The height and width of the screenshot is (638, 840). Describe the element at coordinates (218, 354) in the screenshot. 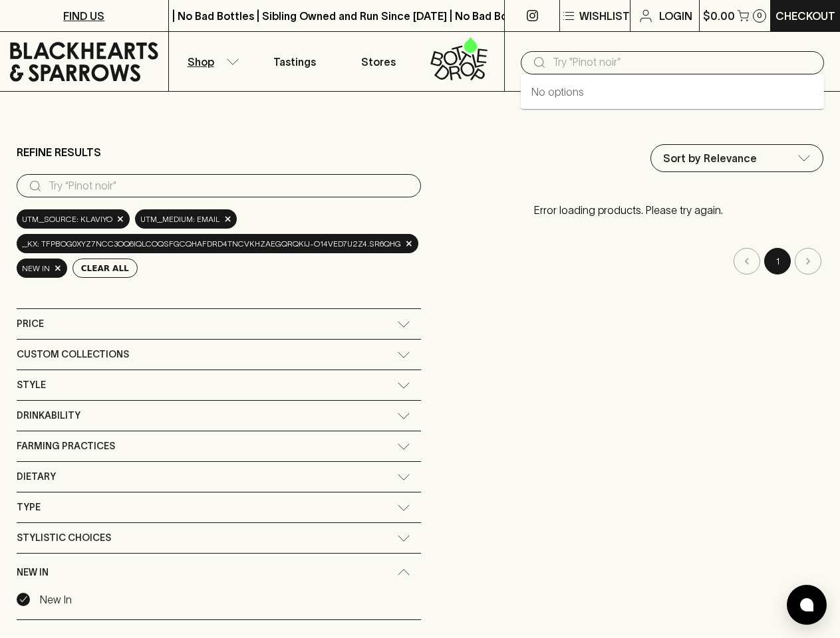

I see `div: Custom Collections` at that location.